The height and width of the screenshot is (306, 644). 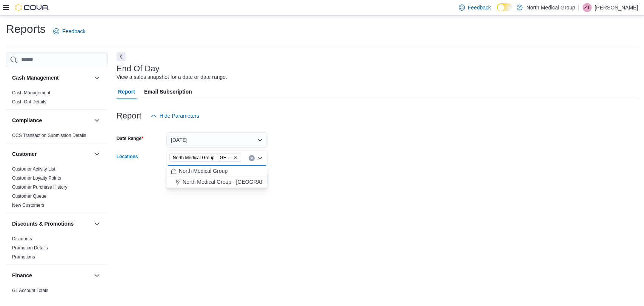 What do you see at coordinates (34, 169) in the screenshot?
I see `a: Customer Activity List` at bounding box center [34, 169].